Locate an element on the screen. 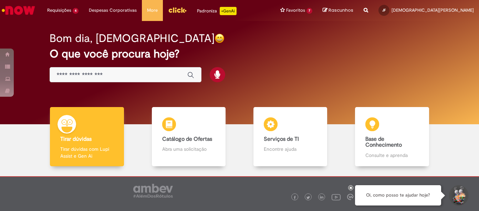 Image resolution: width=479 pixels, height=211 pixels. img: logo_footer_facebook.png is located at coordinates (294, 197).